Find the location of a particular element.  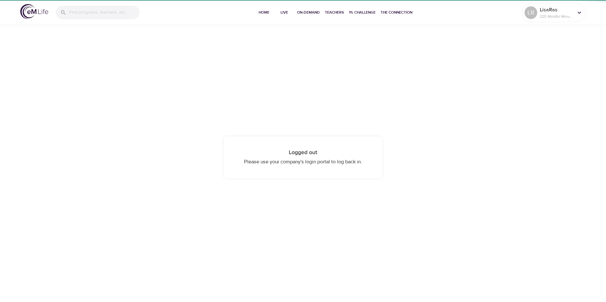

span: 1% Challenge is located at coordinates (362, 12).